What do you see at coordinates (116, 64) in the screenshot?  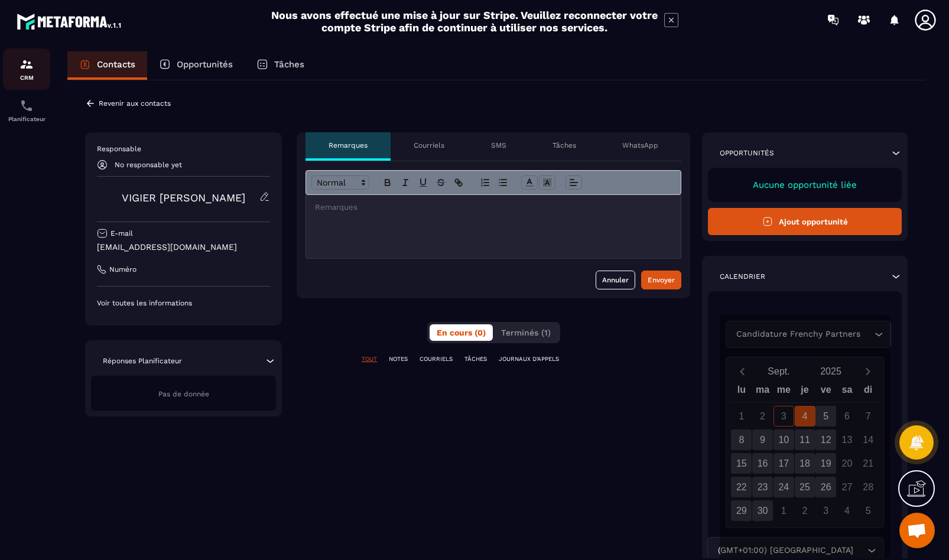 I see `p: Contacts` at bounding box center [116, 64].